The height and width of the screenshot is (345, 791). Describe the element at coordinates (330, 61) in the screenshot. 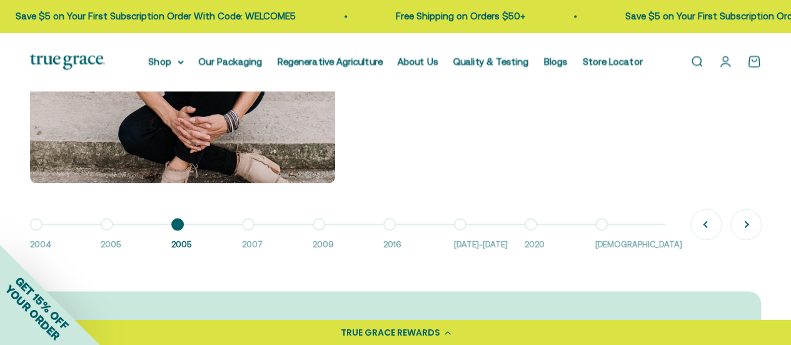

I see `a: Regenerative Agriculture` at that location.